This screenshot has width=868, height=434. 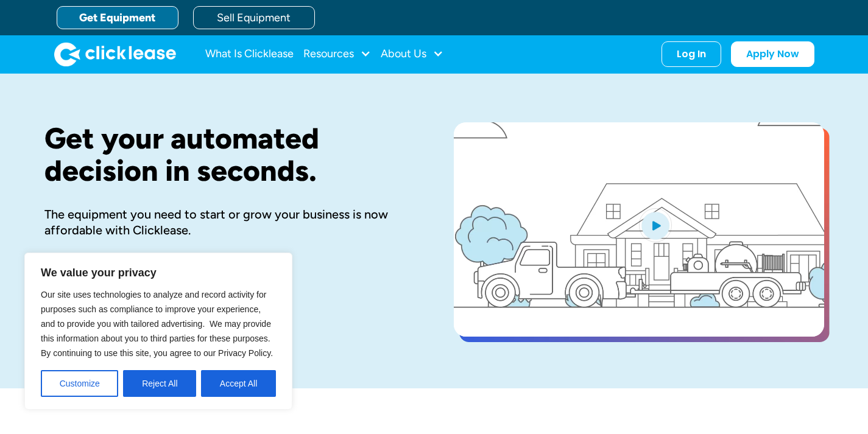 What do you see at coordinates (337, 54) in the screenshot?
I see `div: Resources` at bounding box center [337, 54].